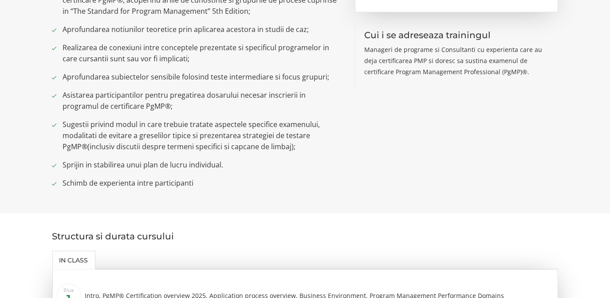  What do you see at coordinates (202, 77) in the screenshot?
I see `span: Aprofundarea subiectelor sensibile folosind teste intermediare si focus grupuri;` at bounding box center [202, 77].